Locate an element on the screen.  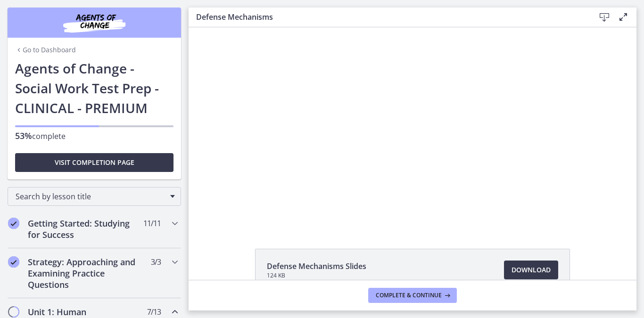
img: Agents of Change Social Work Test Prep is located at coordinates (94, 22).